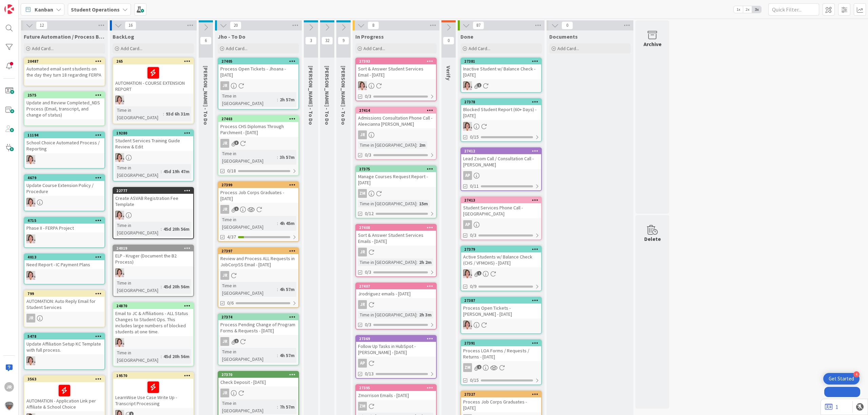 This screenshot has width=868, height=415. Describe the element at coordinates (369, 374) in the screenshot. I see `span: 0/13` at that location.